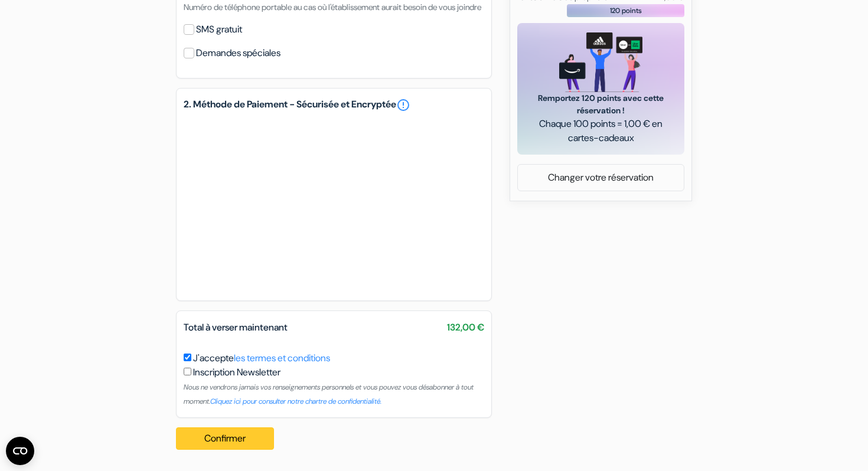 The width and height of the screenshot is (868, 471). Describe the element at coordinates (281, 358) in the screenshot. I see `a: les termes et conditions` at that location.